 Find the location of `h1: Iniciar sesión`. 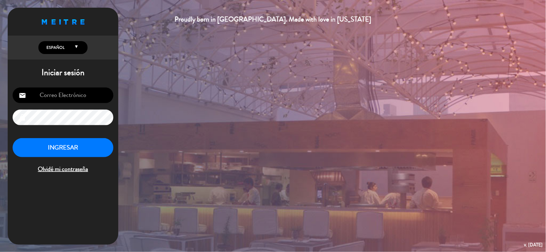

h1: Iniciar sesión is located at coordinates (63, 73).